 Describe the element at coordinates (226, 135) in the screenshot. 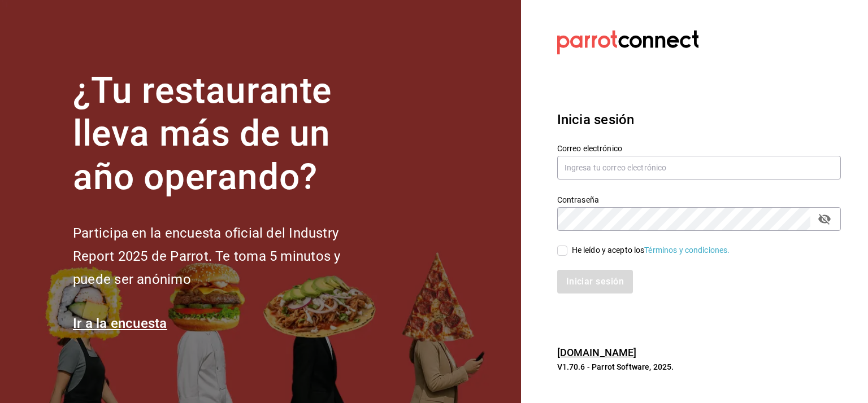

I see `h1: ¿Tu restaurante lleva más de un año operando?` at that location.